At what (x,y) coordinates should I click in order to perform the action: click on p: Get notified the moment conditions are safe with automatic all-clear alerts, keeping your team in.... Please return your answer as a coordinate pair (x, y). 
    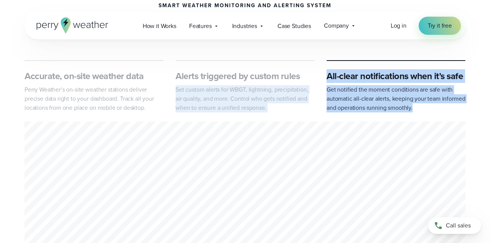
    Looking at the image, I should click on (396, 99).